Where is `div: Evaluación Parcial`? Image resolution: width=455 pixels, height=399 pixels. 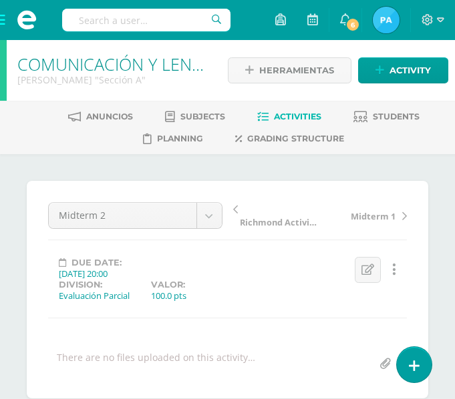
div: Evaluación Parcial is located at coordinates (94, 296).